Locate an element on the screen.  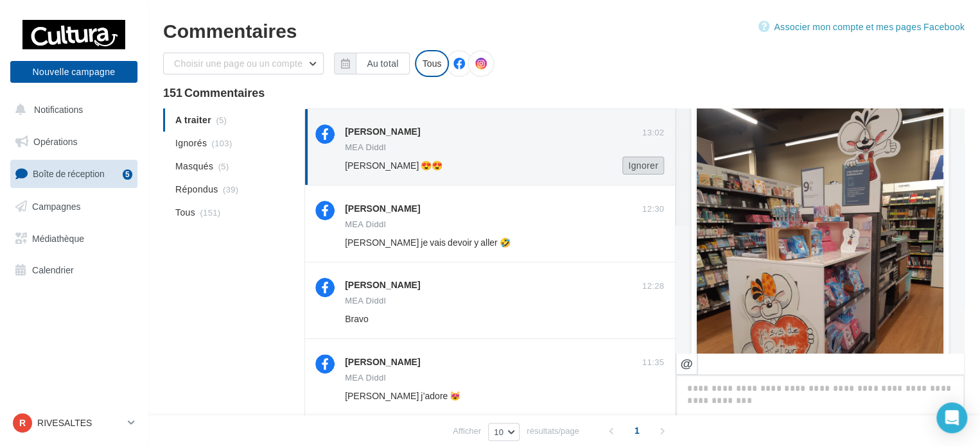
button: Ignorer is located at coordinates (642, 165).